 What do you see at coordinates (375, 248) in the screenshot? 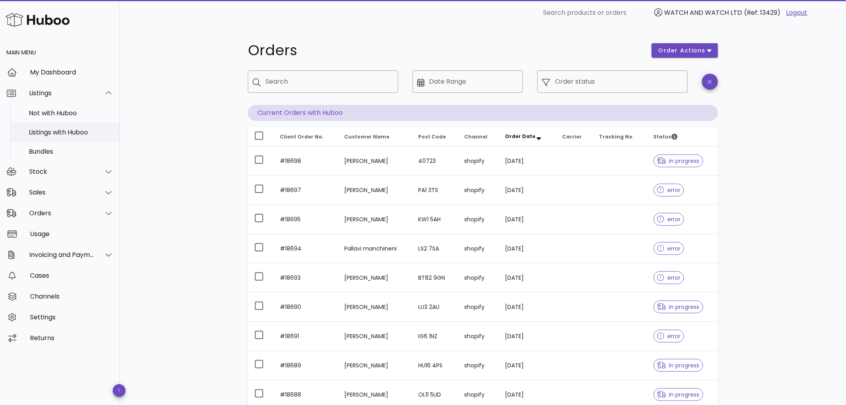
I see `td: Pallavi manchineni` at bounding box center [375, 248].